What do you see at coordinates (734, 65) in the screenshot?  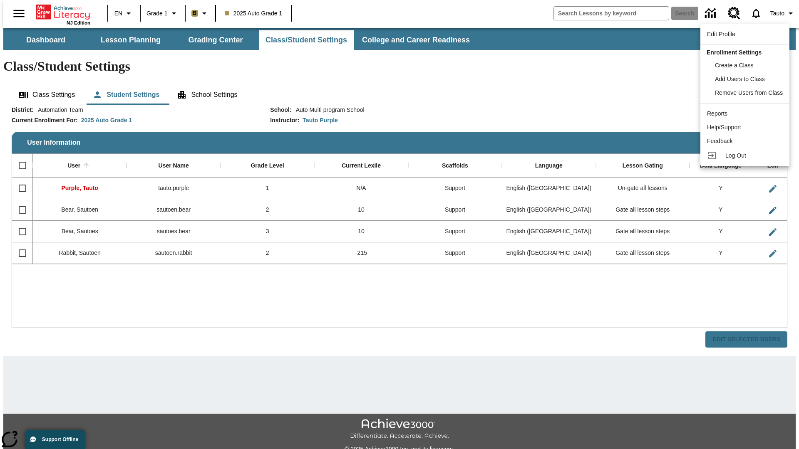 I see `span: Create a Class` at bounding box center [734, 65].